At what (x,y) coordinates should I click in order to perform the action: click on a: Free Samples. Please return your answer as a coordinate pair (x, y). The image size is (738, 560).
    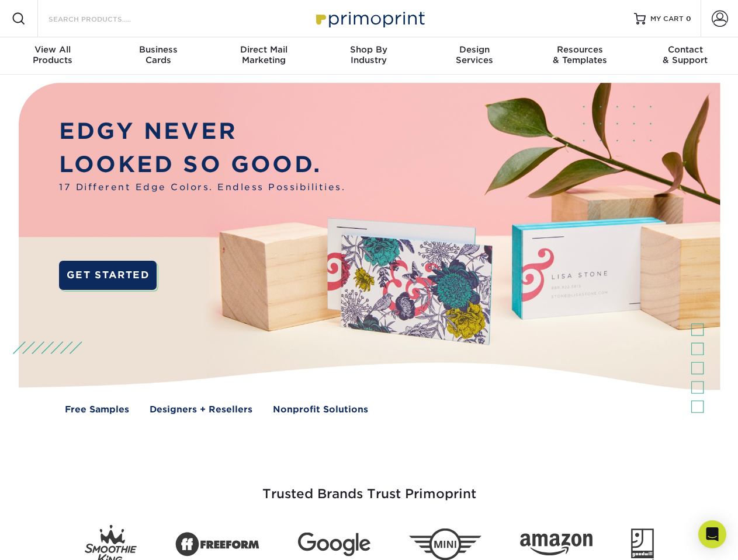
    Looking at the image, I should click on (97, 410).